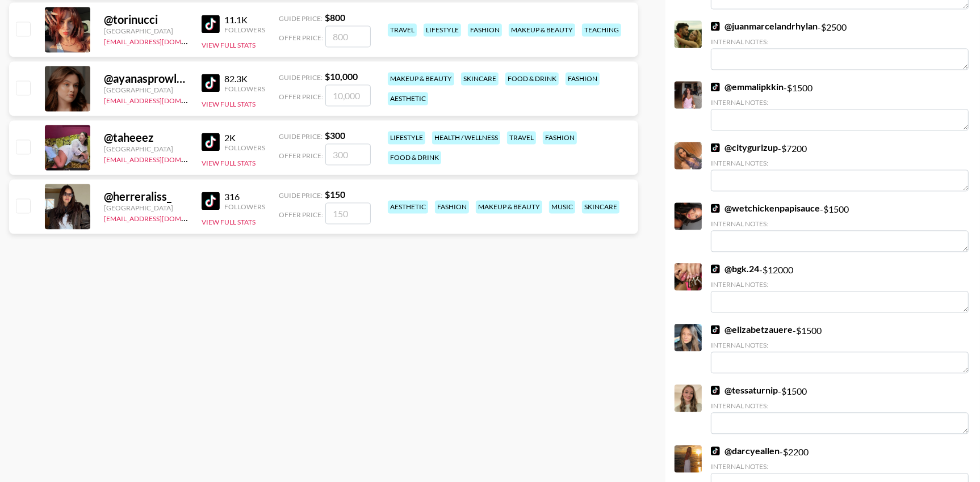  Describe the element at coordinates (745, 451) in the screenshot. I see `a: @darcyeallen` at that location.